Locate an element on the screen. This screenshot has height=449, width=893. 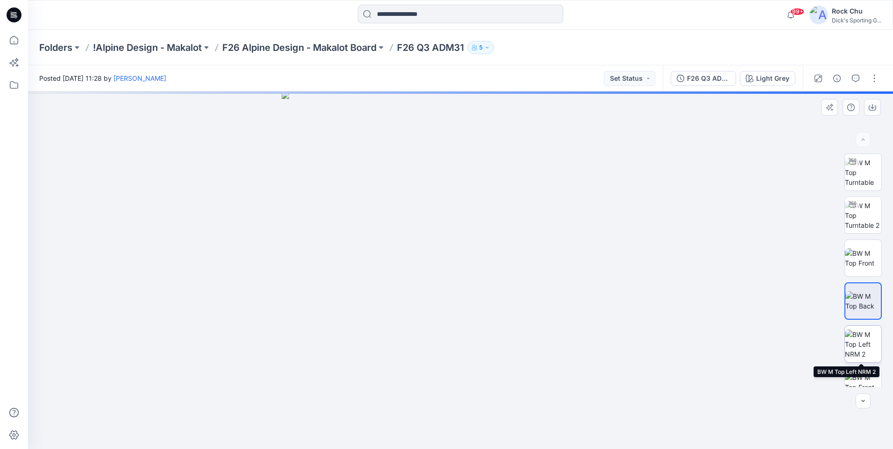
button: 5 is located at coordinates (480, 48).